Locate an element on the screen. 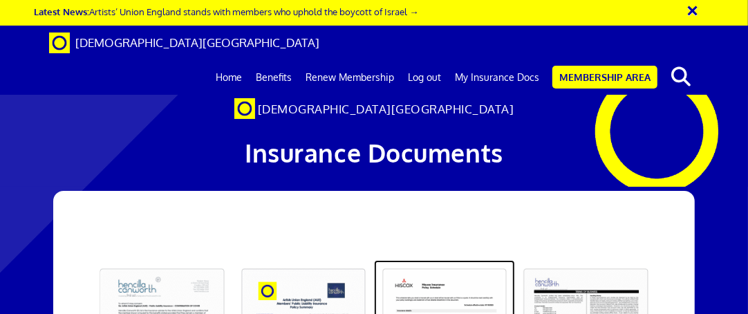 This screenshot has height=314, width=748. button: search is located at coordinates (681, 77).